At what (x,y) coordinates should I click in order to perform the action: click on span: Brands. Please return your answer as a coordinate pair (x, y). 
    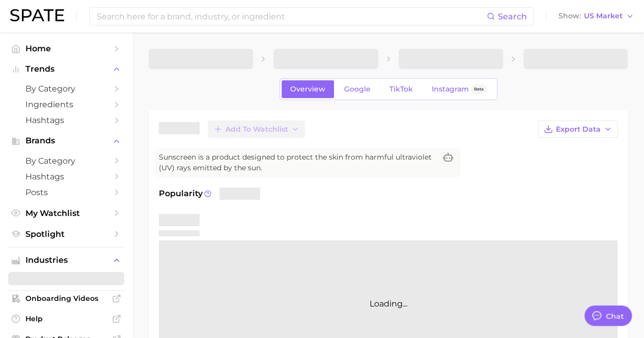
    Looking at the image, I should click on (66, 141).